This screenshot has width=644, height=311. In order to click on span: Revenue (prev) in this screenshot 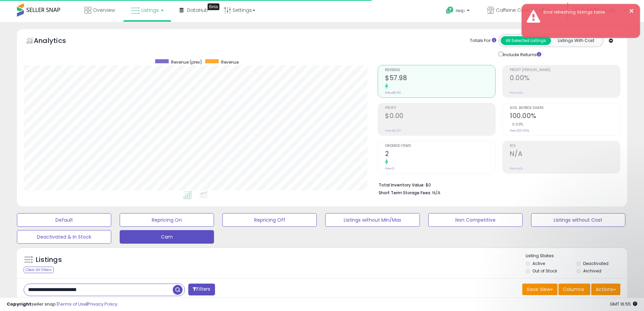, I will do `click(186, 62)`.